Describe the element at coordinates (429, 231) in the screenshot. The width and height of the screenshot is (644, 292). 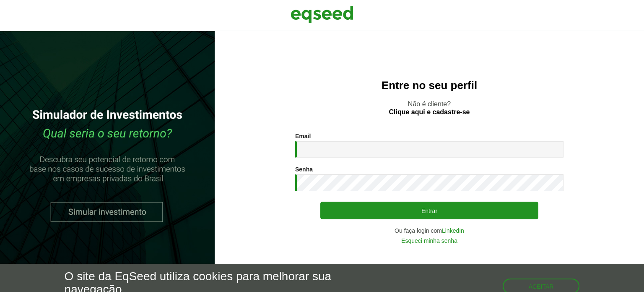
I see `div: Ou faça login com` at that location.